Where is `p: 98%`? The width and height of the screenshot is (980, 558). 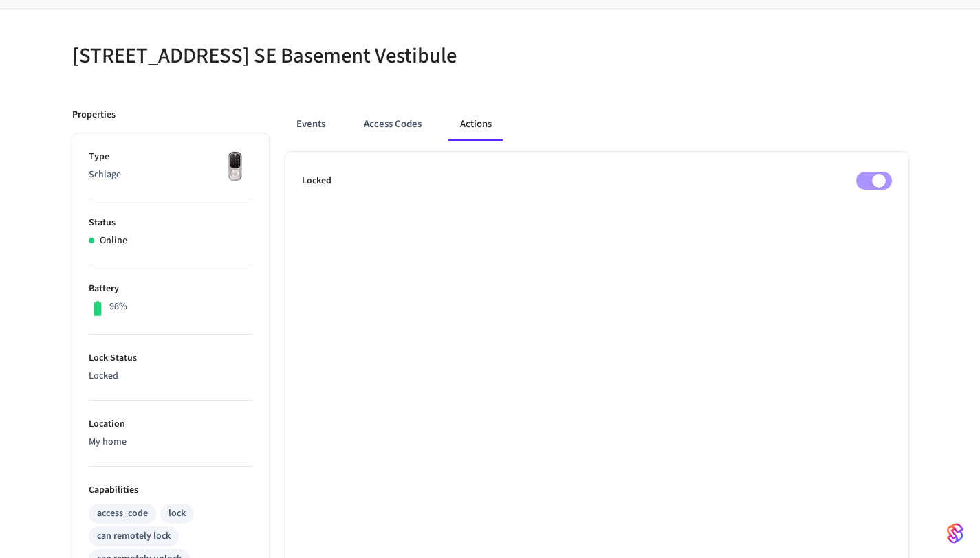 p: 98% is located at coordinates (119, 307).